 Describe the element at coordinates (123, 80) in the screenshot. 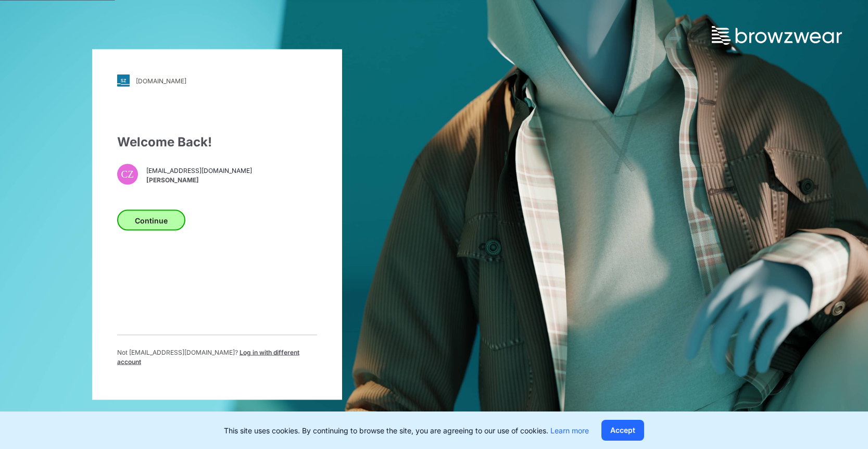

I see `img: svg+xml;base64,PHN2ZyB3aWR0aD0iMjgiIGhlaWdodD0iMjgiIHZpZXdCb3g9IjAgMCAyOCAyOCIgZmlsbD0ibm9uZSIgeG...` at that location.